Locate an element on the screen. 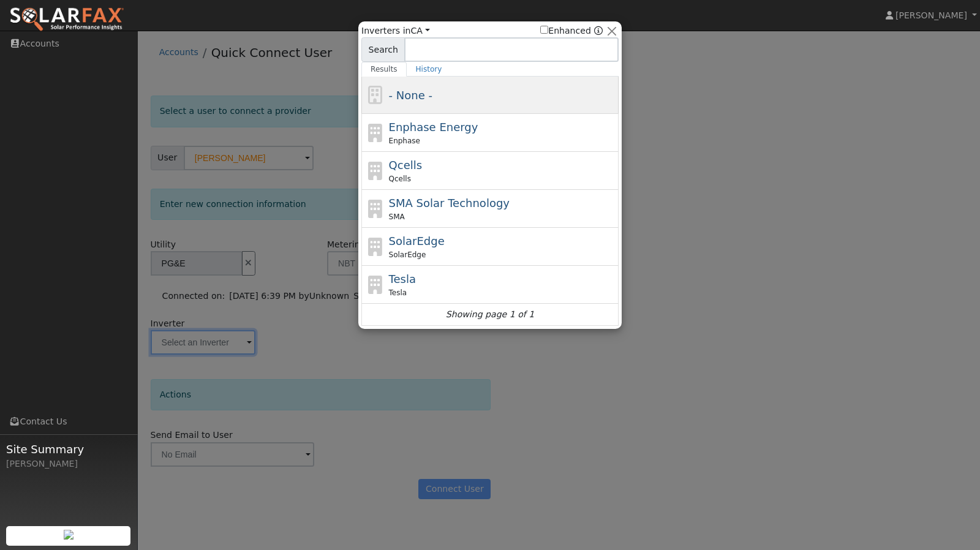  span: SMA Solar Technology is located at coordinates (449, 202).